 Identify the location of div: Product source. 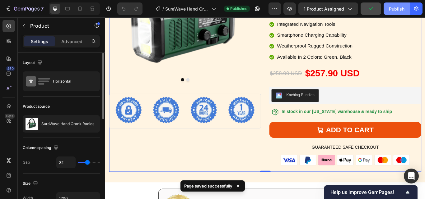
(36, 107).